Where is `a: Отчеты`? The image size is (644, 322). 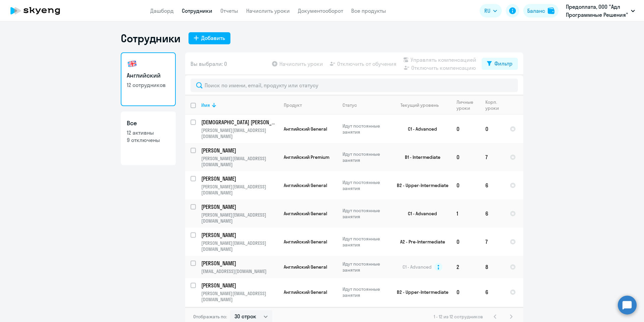
a: Отчеты is located at coordinates (229, 11).